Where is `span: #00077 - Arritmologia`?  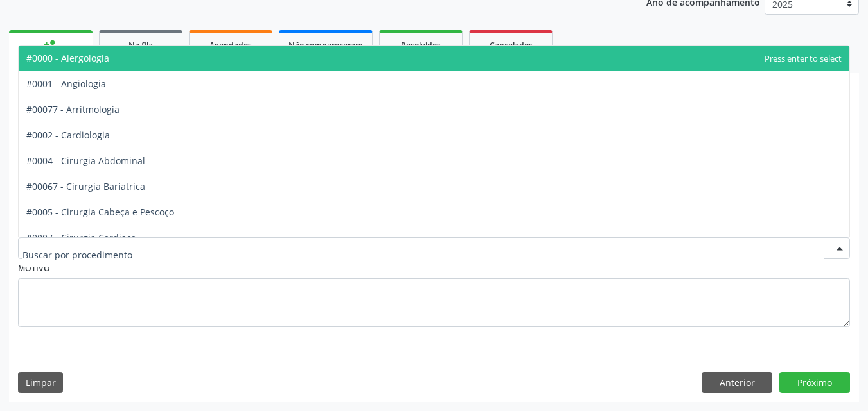
span: #00077 - Arritmologia is located at coordinates (72, 109).